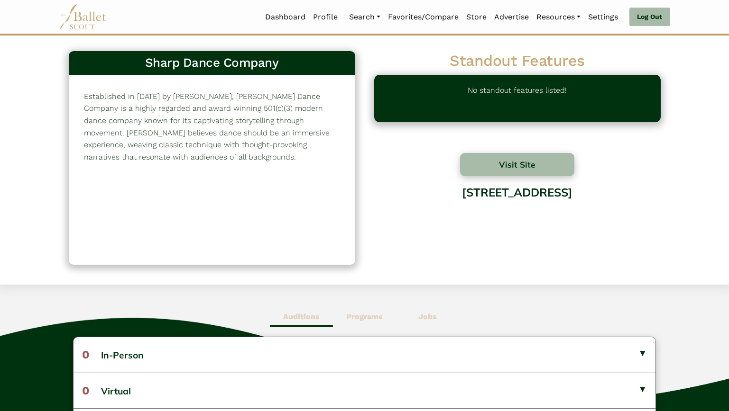 This screenshot has height=411, width=729. What do you see at coordinates (285, 17) in the screenshot?
I see `a: Dashboard` at bounding box center [285, 17].